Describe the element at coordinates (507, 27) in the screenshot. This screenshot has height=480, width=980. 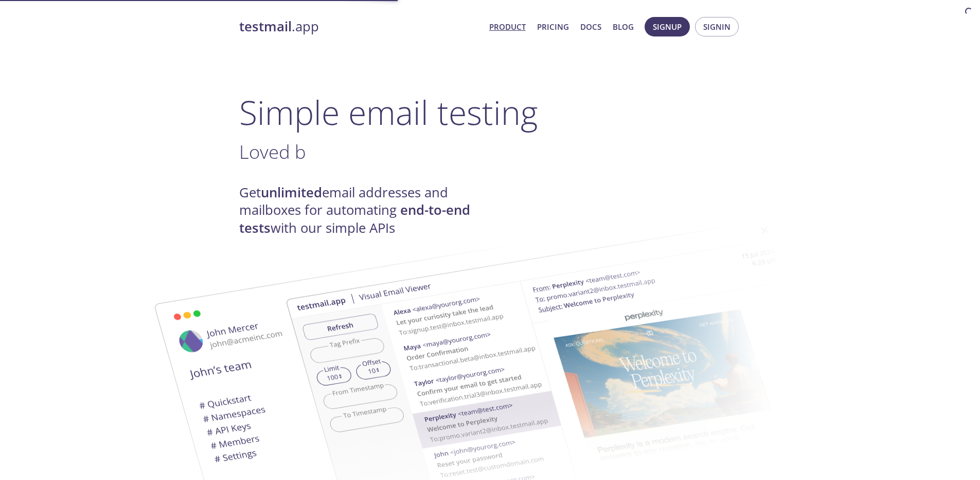
I see `a: Product` at that location.